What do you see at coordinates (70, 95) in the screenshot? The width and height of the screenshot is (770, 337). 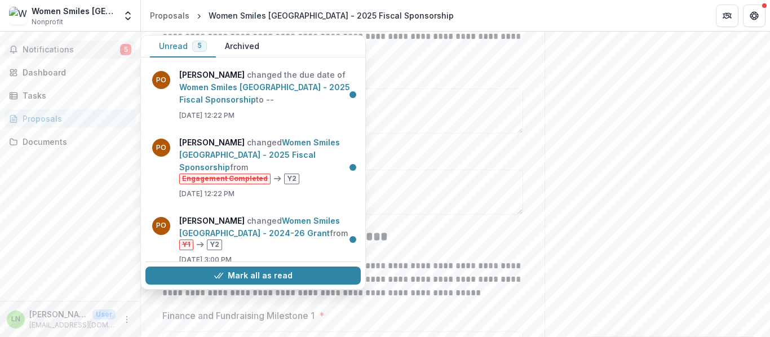 I see `a: Tasks` at bounding box center [70, 95].